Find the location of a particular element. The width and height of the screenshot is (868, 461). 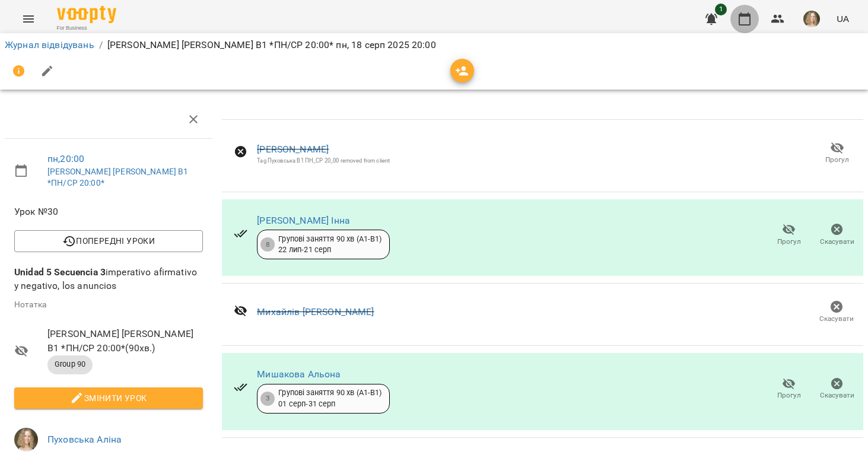

button: Змінити урок is located at coordinates (109, 398).